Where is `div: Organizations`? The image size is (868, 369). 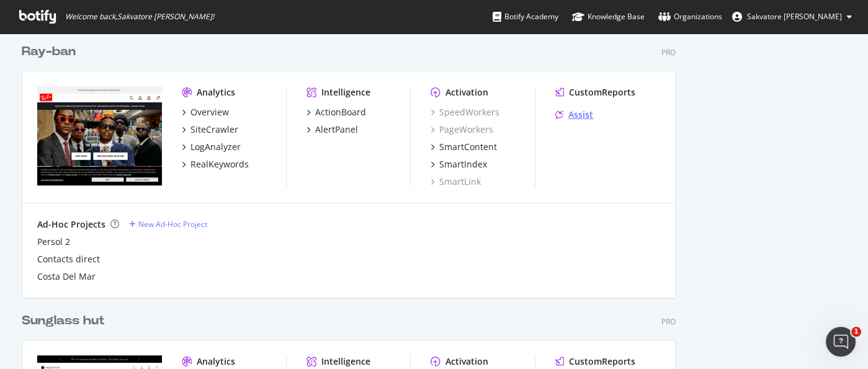
div: Organizations is located at coordinates (690, 17).